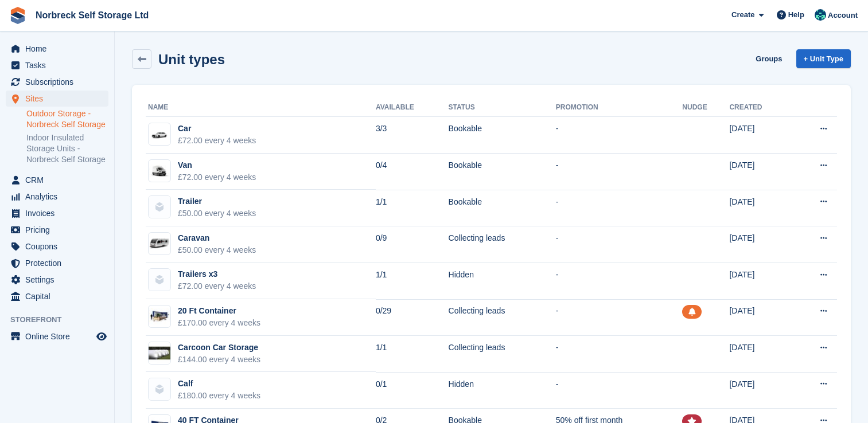 The height and width of the screenshot is (423, 868). What do you see at coordinates (760, 108) in the screenshot?
I see `th: Created` at bounding box center [760, 108].